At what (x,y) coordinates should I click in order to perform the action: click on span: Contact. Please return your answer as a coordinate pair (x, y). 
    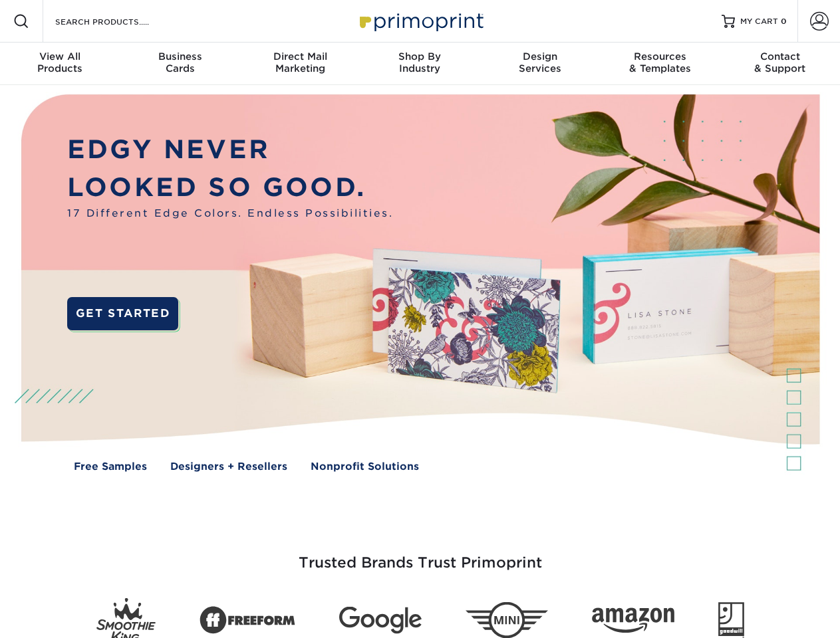
    Looking at the image, I should click on (780, 56).